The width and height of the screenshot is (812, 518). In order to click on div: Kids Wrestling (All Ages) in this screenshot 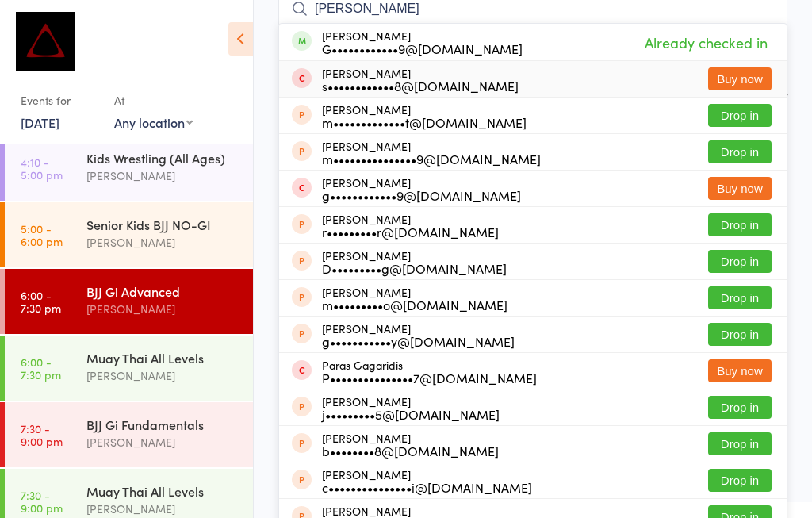, I will do `click(163, 158)`.